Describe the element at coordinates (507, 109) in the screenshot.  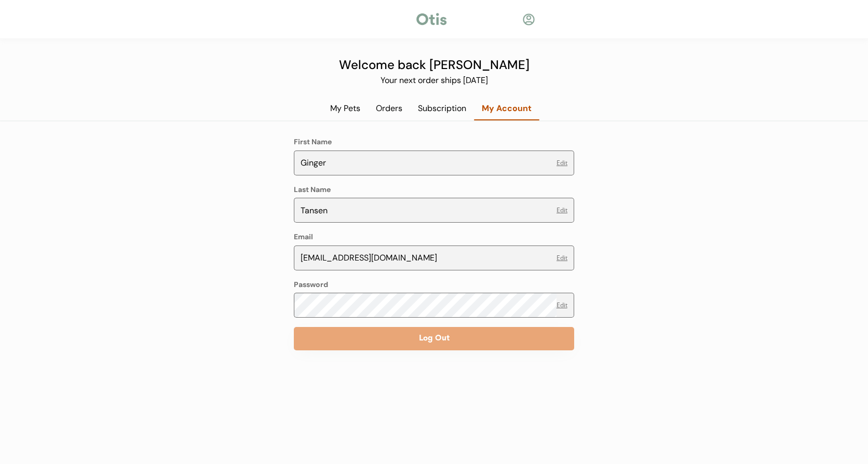
I see `div: My Account` at that location.